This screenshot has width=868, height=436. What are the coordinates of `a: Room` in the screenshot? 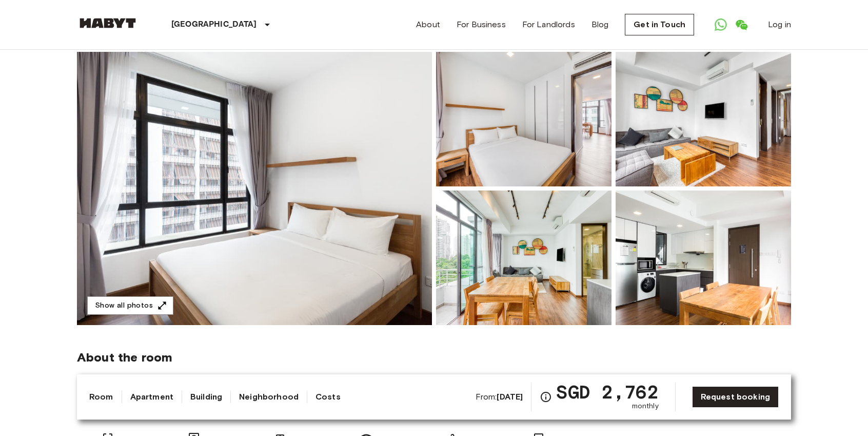 It's located at (101, 397).